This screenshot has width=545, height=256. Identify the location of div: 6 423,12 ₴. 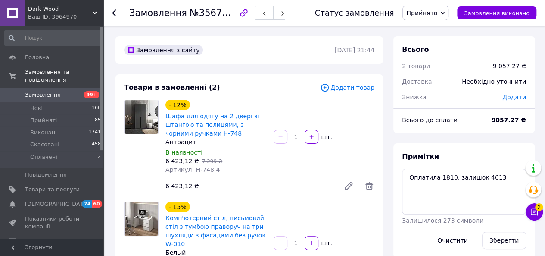
(249, 186).